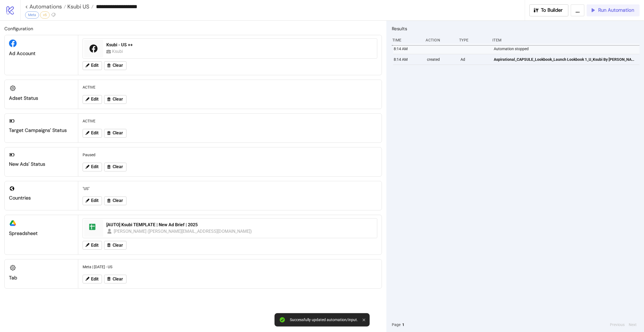  What do you see at coordinates (324, 320) in the screenshot?
I see `div: Successfully updated automation/input.` at bounding box center [324, 320].